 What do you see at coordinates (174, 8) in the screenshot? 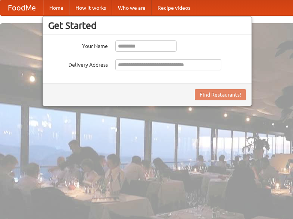
I see `a: Recipe videos` at bounding box center [174, 8].